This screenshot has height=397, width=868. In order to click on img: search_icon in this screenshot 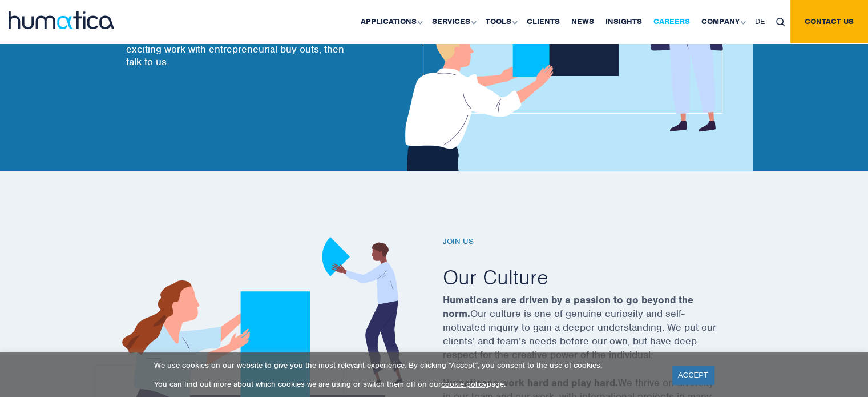, I will do `click(780, 22)`.